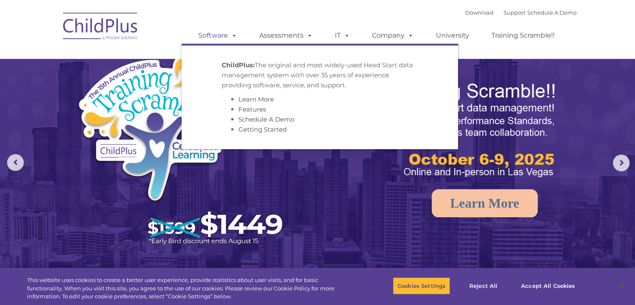 The image size is (635, 305). Describe the element at coordinates (547, 285) in the screenshot. I see `button: Accept All Cookies` at that location.